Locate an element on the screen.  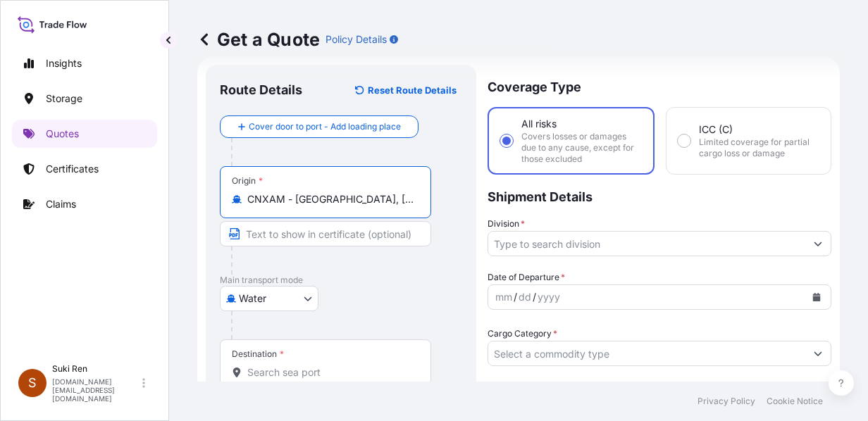
input: Origin is located at coordinates (330, 199).